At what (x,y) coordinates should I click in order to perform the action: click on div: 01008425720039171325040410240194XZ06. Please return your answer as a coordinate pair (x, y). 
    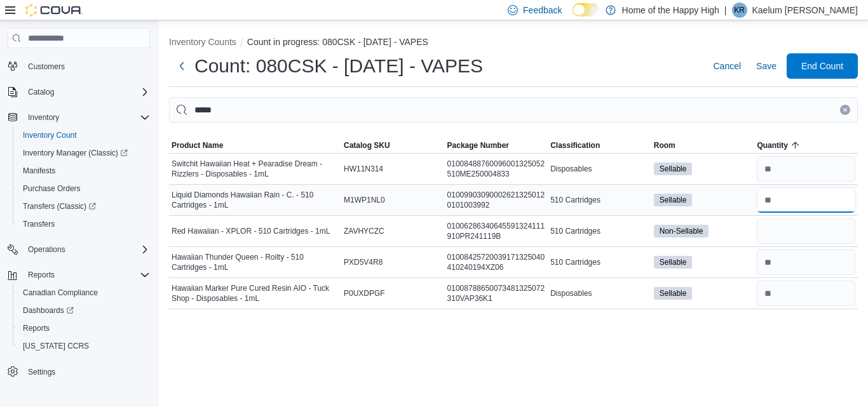
    Looking at the image, I should click on (497, 262).